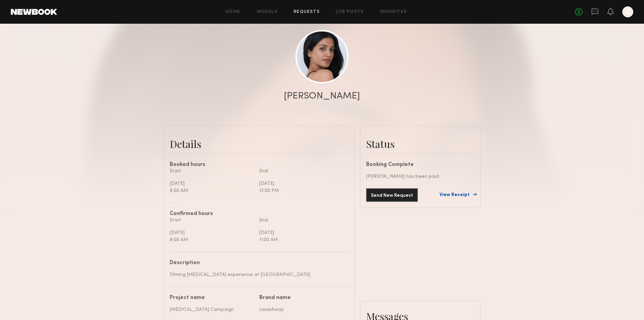 This screenshot has width=644, height=320. What do you see at coordinates (212, 298) in the screenshot?
I see `div: Project name` at bounding box center [212, 298].